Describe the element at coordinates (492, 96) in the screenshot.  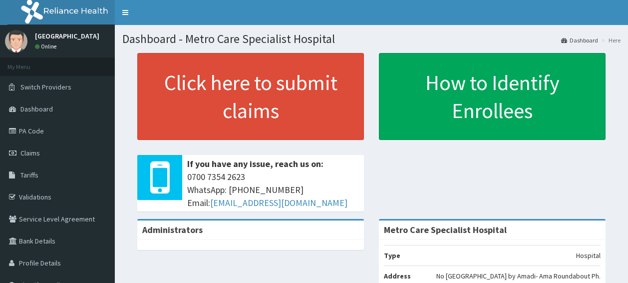
I see `a: How to Identify Enrollees` at that location.